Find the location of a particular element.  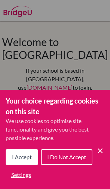

span: I Do Not Accept is located at coordinates (67, 156).